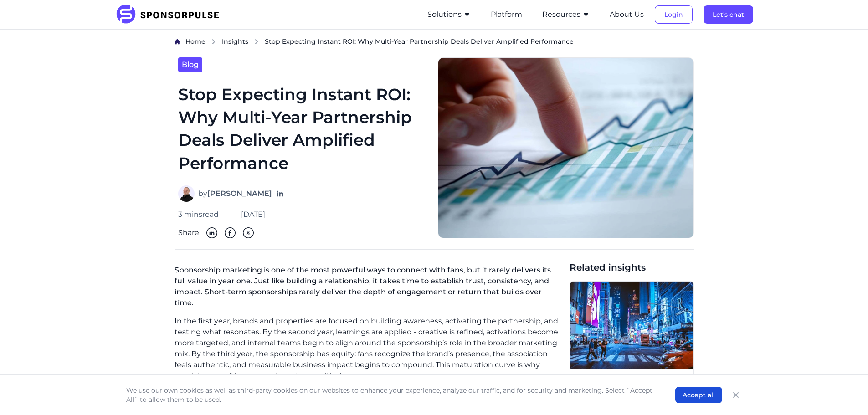  What do you see at coordinates (673, 15) in the screenshot?
I see `a: Login` at bounding box center [673, 15].